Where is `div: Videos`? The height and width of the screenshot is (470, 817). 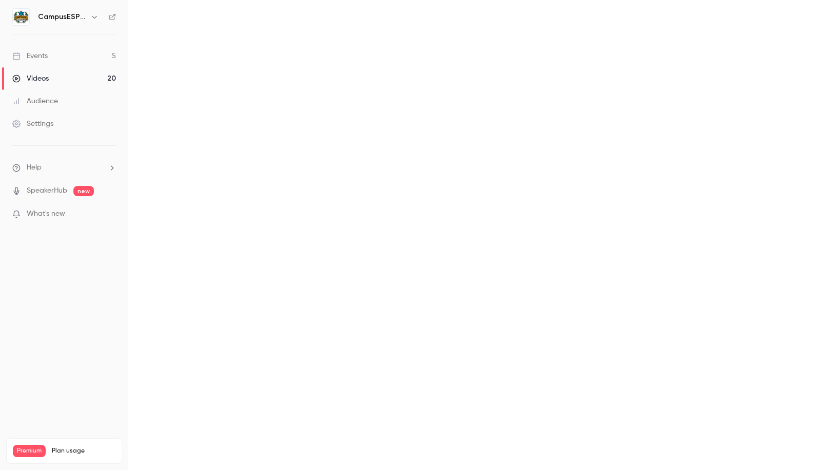 div: Videos is located at coordinates (30, 79).